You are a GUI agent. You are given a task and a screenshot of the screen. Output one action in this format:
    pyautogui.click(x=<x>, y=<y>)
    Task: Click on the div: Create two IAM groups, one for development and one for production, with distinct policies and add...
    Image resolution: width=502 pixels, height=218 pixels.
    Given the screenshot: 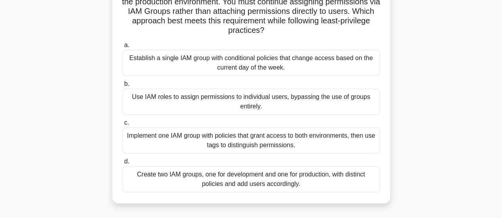 What is the action you would take?
    pyautogui.click(x=251, y=180)
    